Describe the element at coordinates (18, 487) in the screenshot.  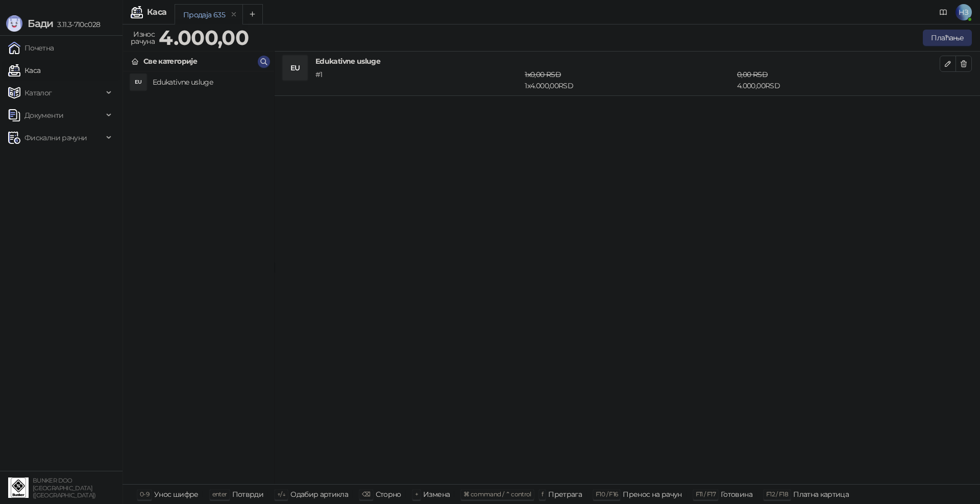
I see `img: 64x64-companyLogo-d200c298-da26-4023-afd4-f376f589afb5.jpeg` at that location.